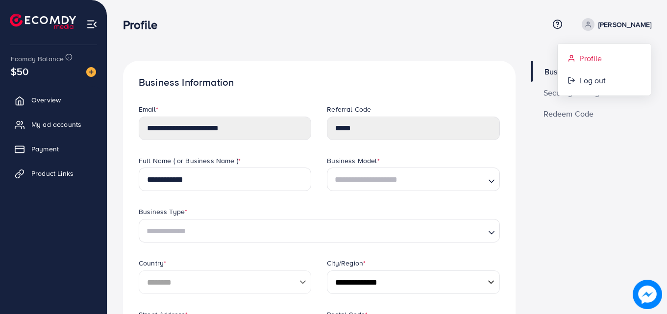 This screenshot has width=667, height=314. What do you see at coordinates (92, 24) in the screenshot?
I see `img: menu` at bounding box center [92, 24].